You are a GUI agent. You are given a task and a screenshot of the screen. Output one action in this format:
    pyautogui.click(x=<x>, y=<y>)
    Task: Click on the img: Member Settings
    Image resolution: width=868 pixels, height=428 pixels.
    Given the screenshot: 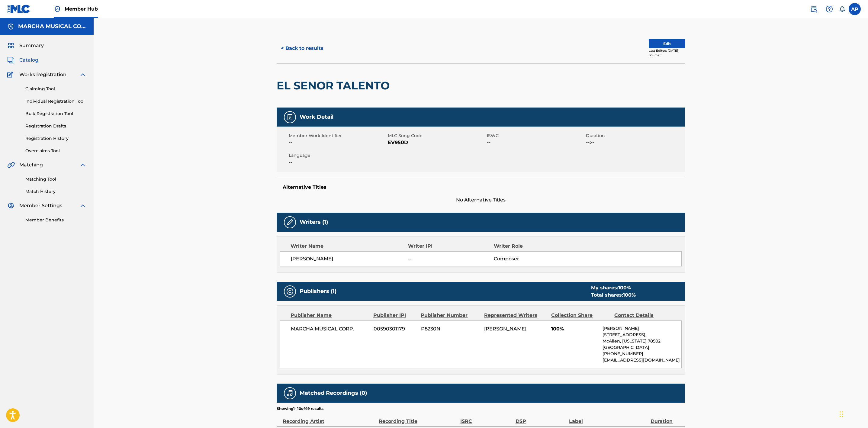 What is the action you would take?
    pyautogui.click(x=11, y=206)
    